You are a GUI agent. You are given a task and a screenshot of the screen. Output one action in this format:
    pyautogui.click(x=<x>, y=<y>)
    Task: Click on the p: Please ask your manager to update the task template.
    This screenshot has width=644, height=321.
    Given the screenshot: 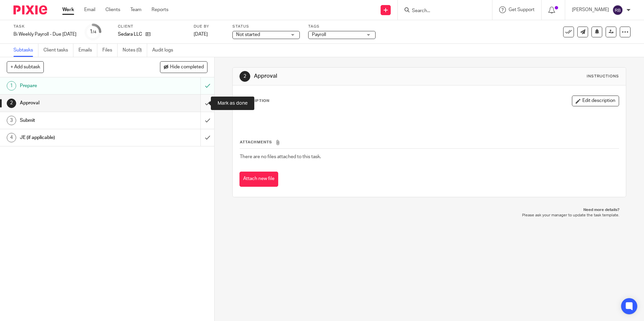 What is the action you would take?
    pyautogui.click(x=429, y=215)
    